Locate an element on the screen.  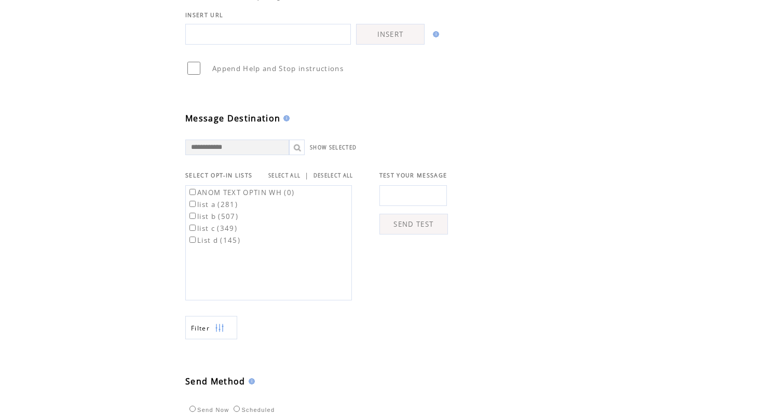
span: Show filters is located at coordinates (200, 328).